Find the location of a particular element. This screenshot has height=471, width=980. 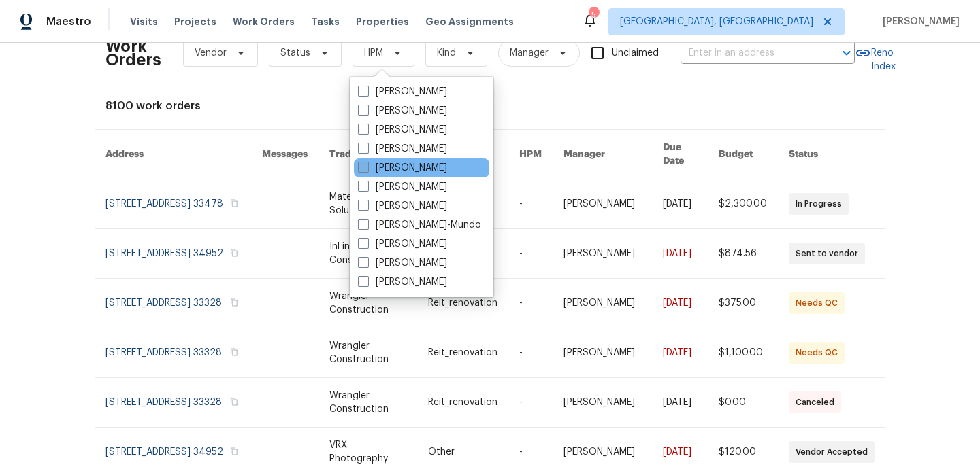

span: HPM is located at coordinates (374, 53).